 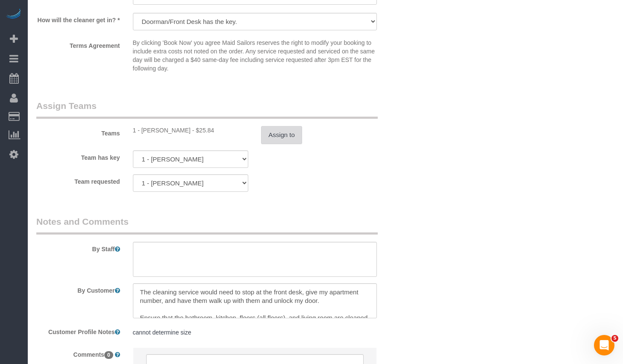 I want to click on label: Comments, so click(x=78, y=353).